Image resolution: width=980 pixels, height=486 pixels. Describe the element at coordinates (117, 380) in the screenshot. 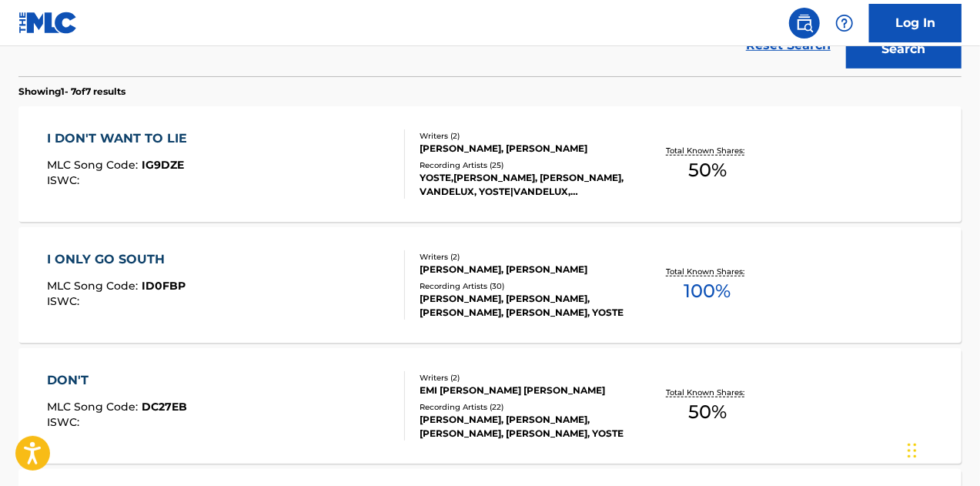

I see `div: DON'T` at that location.